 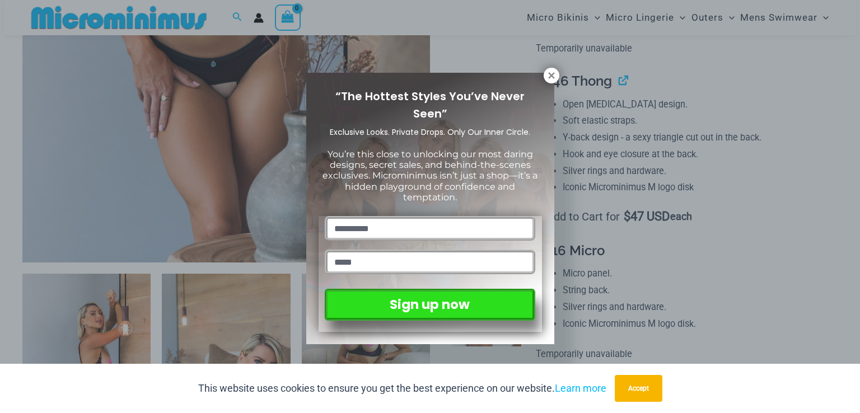 What do you see at coordinates (638, 388) in the screenshot?
I see `button: Accept` at bounding box center [638, 388].